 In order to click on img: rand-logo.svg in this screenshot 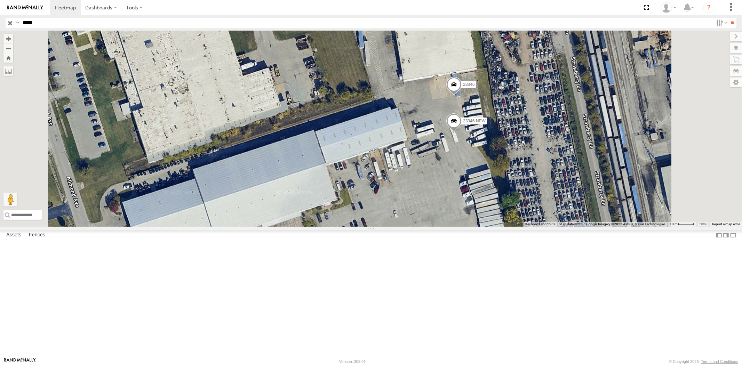, I will do `click(25, 8)`.